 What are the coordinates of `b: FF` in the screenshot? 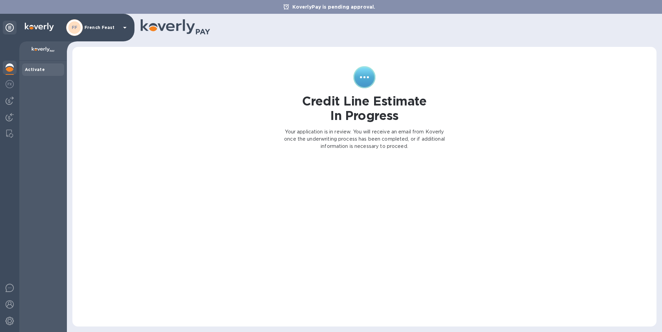 It's located at (74, 27).